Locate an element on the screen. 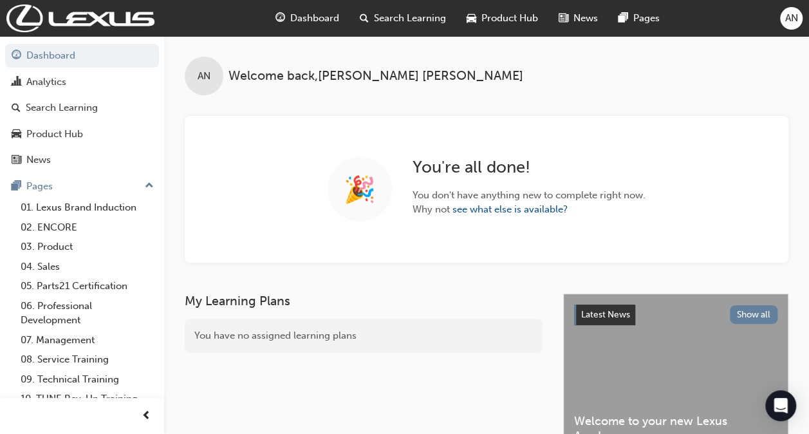 This screenshot has height=434, width=809. a: 06. Professional Development is located at coordinates (87, 313).